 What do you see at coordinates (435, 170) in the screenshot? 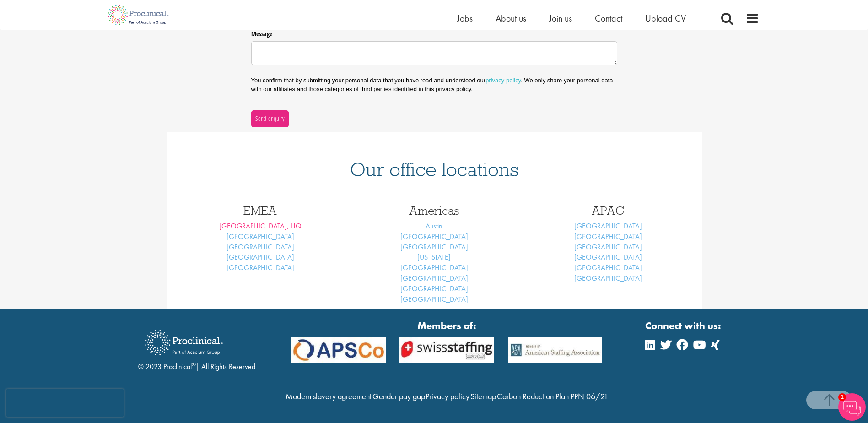
I see `h1: Our office locations` at bounding box center [435, 170].